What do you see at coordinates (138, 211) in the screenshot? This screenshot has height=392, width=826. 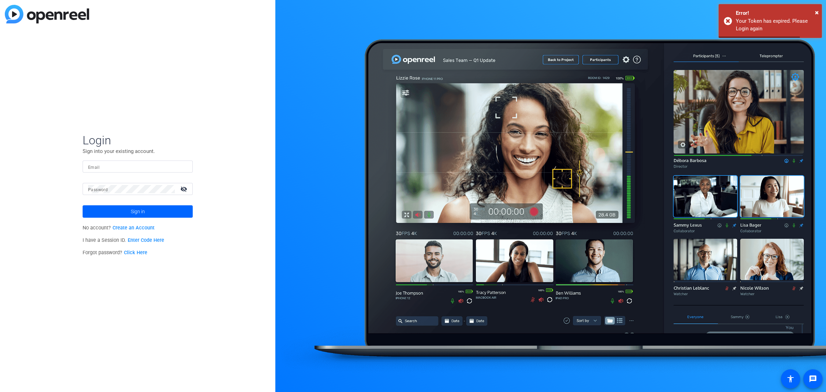 I see `button: Sign in` at bounding box center [138, 211].